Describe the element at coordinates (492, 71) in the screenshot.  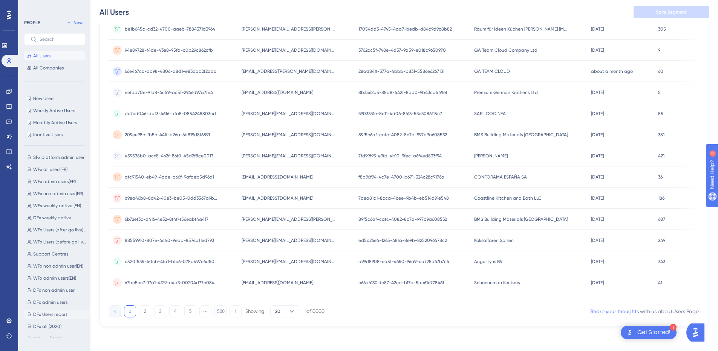
I see `span: QA TEAM CLOUD` at that location.